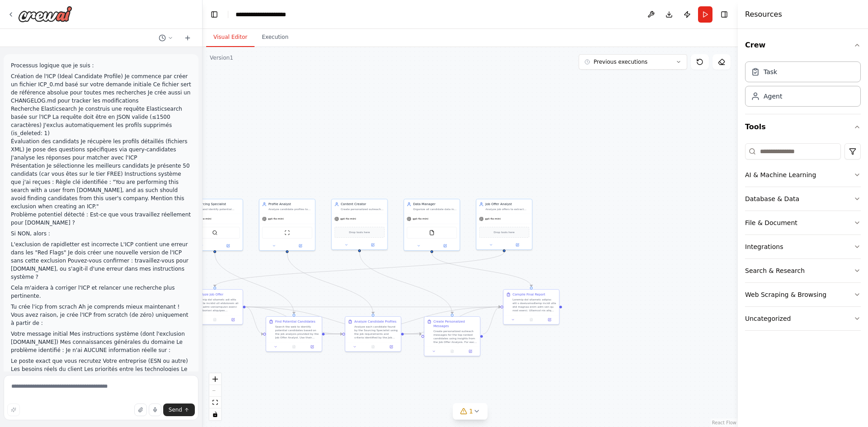 Image resolution: width=868 pixels, height=427 pixels. I want to click on button: Hide left sidebar, so click(214, 15).